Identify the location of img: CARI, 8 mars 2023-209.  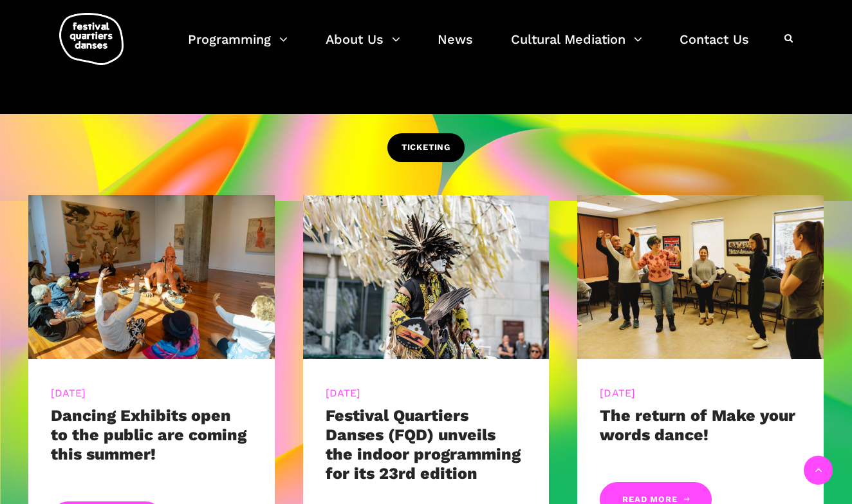
(700, 277).